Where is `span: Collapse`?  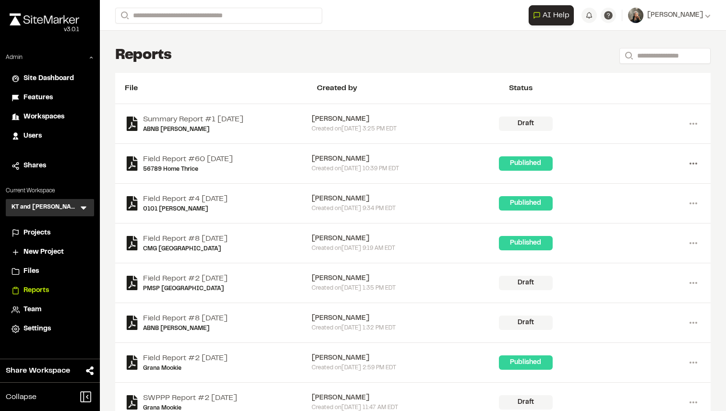
span: Collapse is located at coordinates (21, 397).